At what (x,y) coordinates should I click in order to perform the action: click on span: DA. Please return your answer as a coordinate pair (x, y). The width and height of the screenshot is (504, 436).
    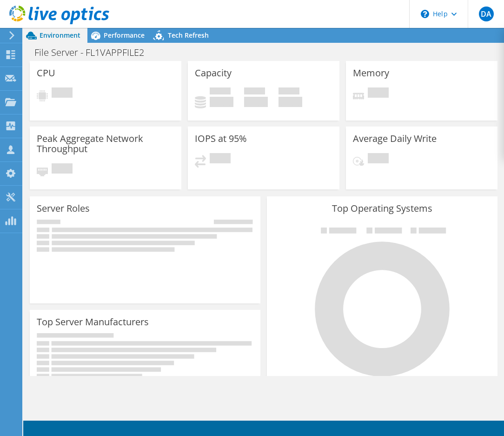
    Looking at the image, I should click on (486, 14).